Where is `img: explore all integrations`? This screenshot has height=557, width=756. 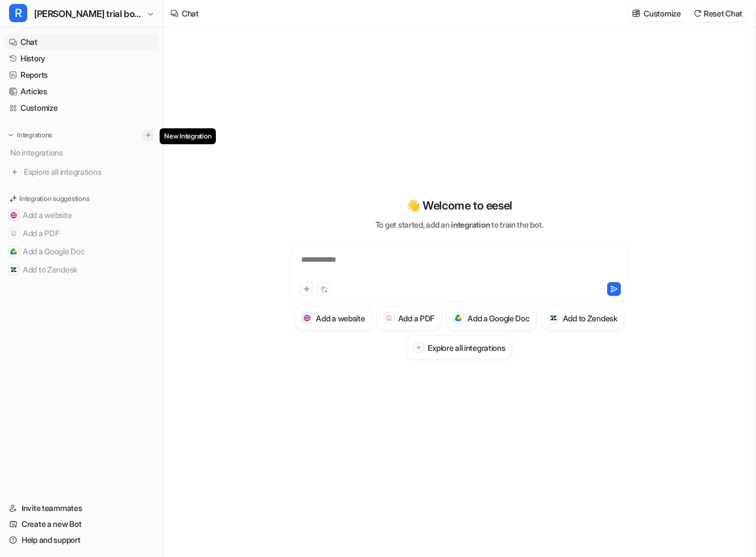 img: explore all integrations is located at coordinates (15, 172).